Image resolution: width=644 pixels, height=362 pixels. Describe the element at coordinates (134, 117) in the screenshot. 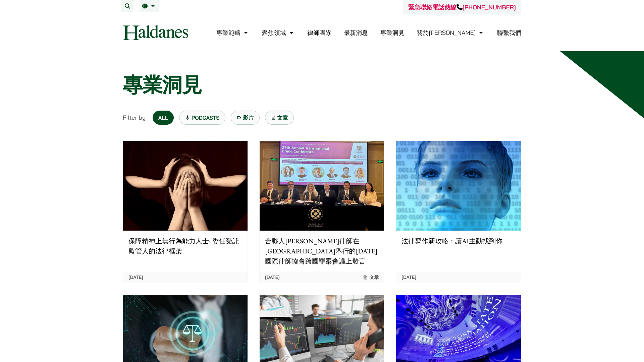

I see `span: Filter by` at that location.